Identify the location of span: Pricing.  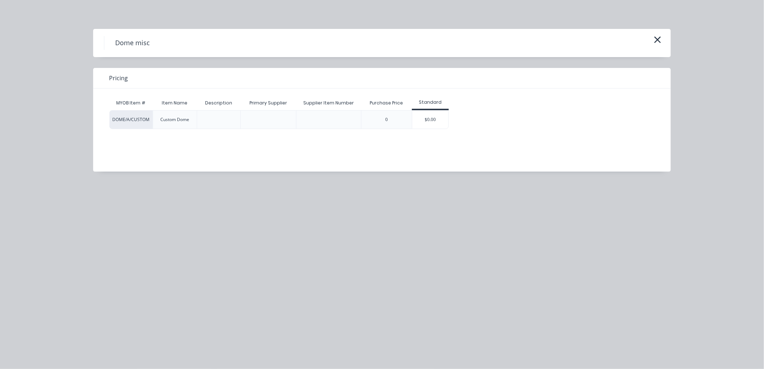
(118, 78).